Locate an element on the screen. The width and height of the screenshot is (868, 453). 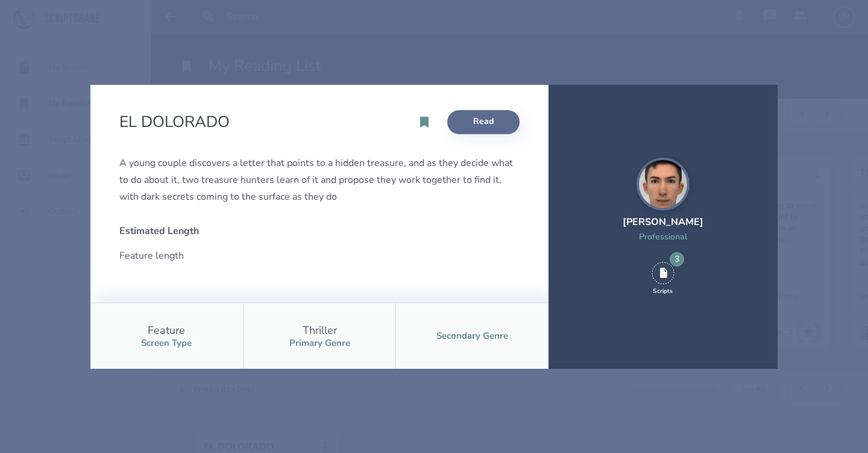
div: Scripts is located at coordinates (662, 292).